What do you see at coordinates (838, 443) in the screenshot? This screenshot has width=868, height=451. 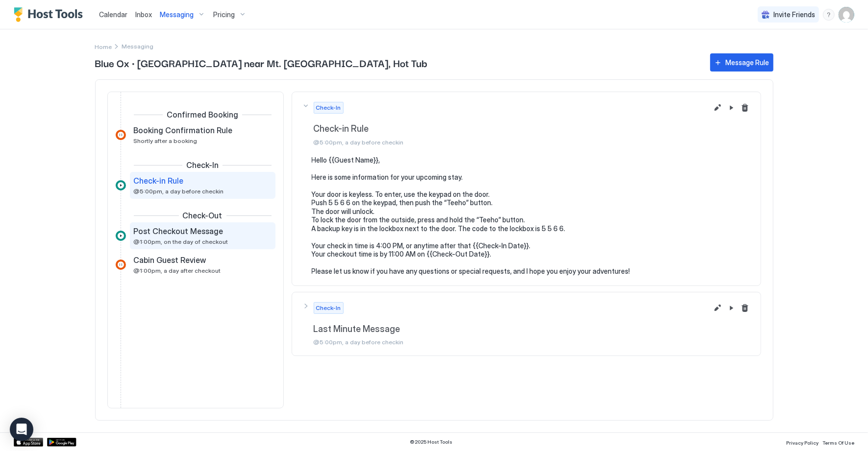 I see `span: Terms Of Use` at bounding box center [838, 443].